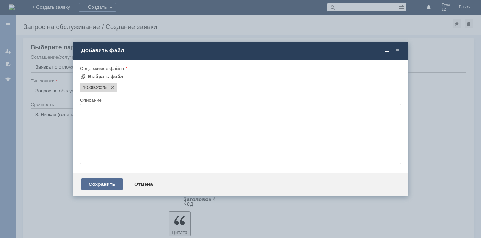  What do you see at coordinates (388, 50) in the screenshot?
I see `span: Свернуть (Ctrl + M)` at bounding box center [388, 50].